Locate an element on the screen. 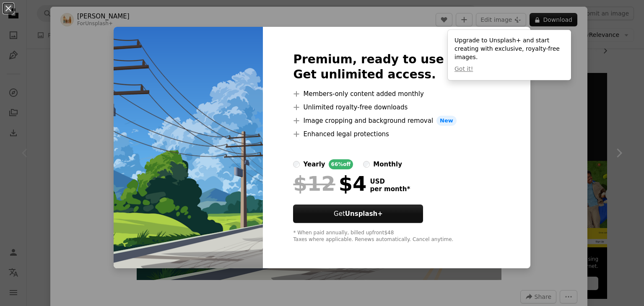 The width and height of the screenshot is (644, 306). span: $12 is located at coordinates (314, 184).